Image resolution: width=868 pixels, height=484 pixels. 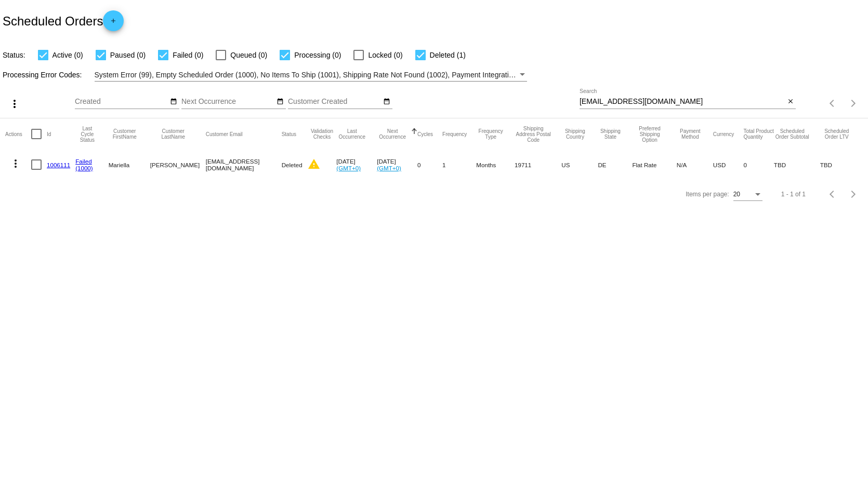 I want to click on button: Change sorting for Subtotal, so click(x=792, y=134).